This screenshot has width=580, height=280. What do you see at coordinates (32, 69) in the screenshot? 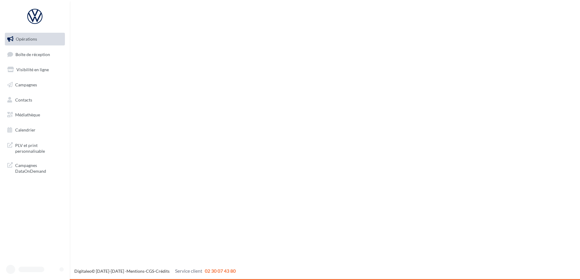
I see `span: Visibilité en ligne` at bounding box center [32, 69].